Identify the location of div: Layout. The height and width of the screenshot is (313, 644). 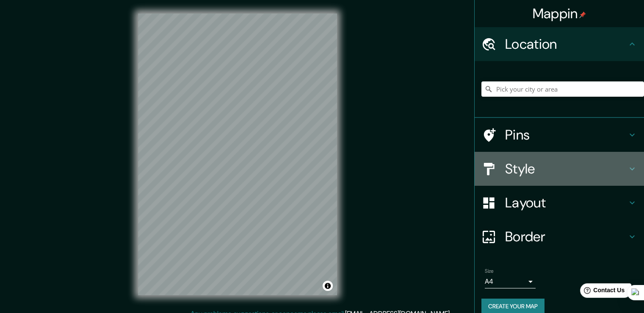
(559, 202).